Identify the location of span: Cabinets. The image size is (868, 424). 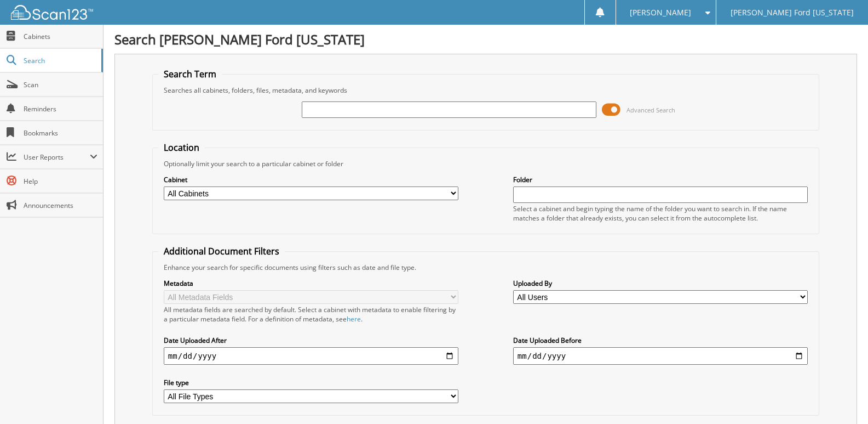
(60, 37).